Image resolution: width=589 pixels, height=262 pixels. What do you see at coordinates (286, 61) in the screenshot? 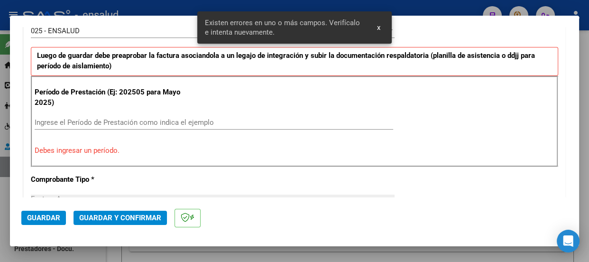
I see `strong: Luego de guardar debe preaprobar la factura asociandola a un legajo de integración y subir la doc...` at bounding box center [286, 61].